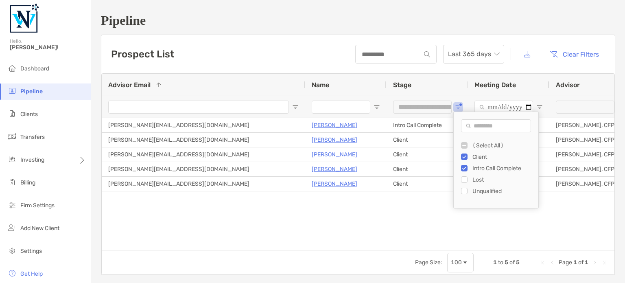 This screenshot has height=283, width=625. I want to click on span: Firm Settings, so click(37, 205).